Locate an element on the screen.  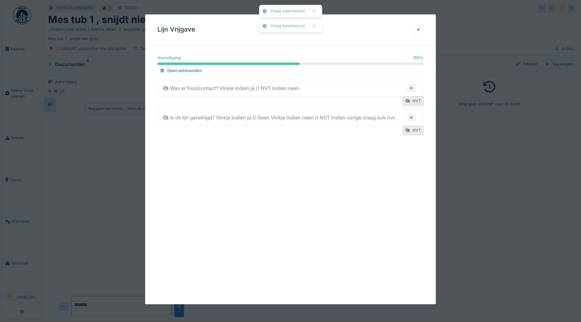
progress: 100 % is located at coordinates (290, 64).